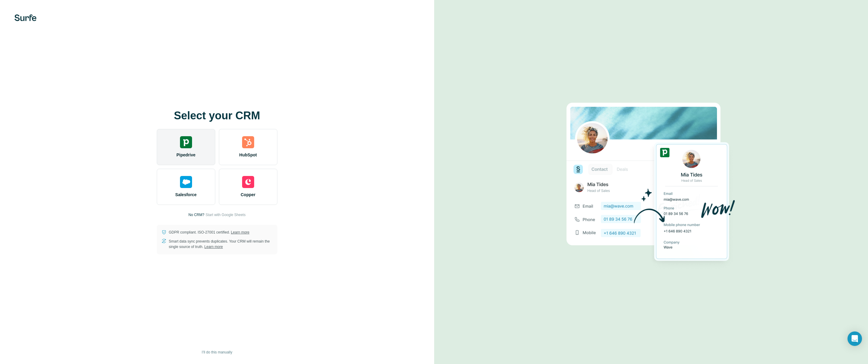 Image resolution: width=868 pixels, height=364 pixels. Describe the element at coordinates (185, 155) in the screenshot. I see `span: Pipedrive` at that location.